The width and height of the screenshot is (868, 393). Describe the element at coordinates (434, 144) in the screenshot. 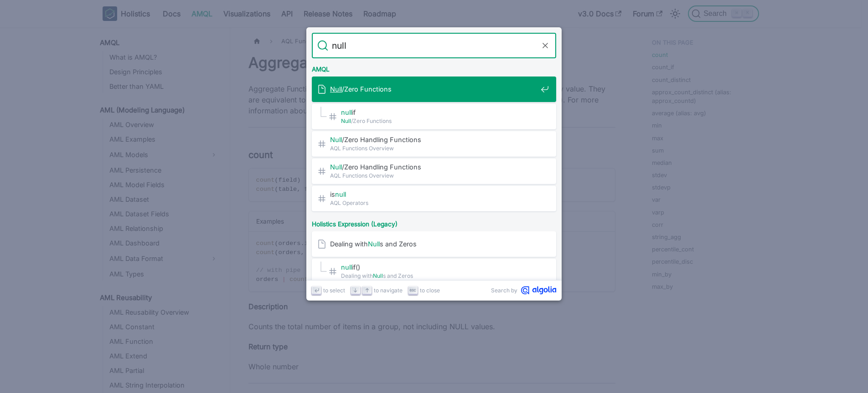

I see `a: Null/Zero Handling Functions​AQL Functions Overview` at that location.